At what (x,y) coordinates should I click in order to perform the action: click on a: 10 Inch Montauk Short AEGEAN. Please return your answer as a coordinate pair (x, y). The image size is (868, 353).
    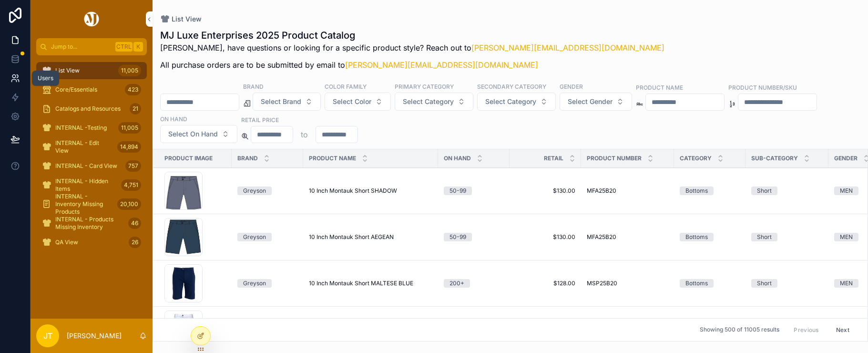
    Looking at the image, I should click on (370, 237).